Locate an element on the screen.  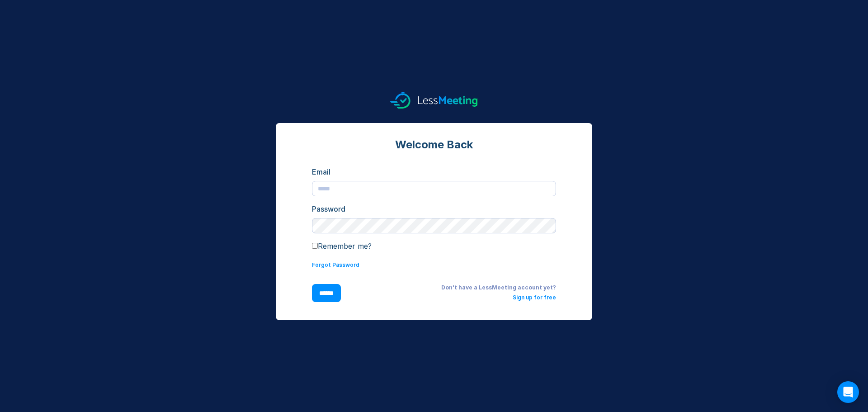
div: Welcome Back is located at coordinates (434, 145).